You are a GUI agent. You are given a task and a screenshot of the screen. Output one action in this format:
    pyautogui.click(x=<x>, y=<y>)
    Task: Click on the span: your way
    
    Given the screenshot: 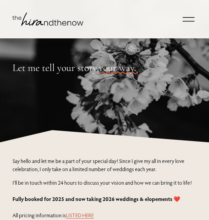 What is the action you would take?
    pyautogui.click(x=117, y=67)
    